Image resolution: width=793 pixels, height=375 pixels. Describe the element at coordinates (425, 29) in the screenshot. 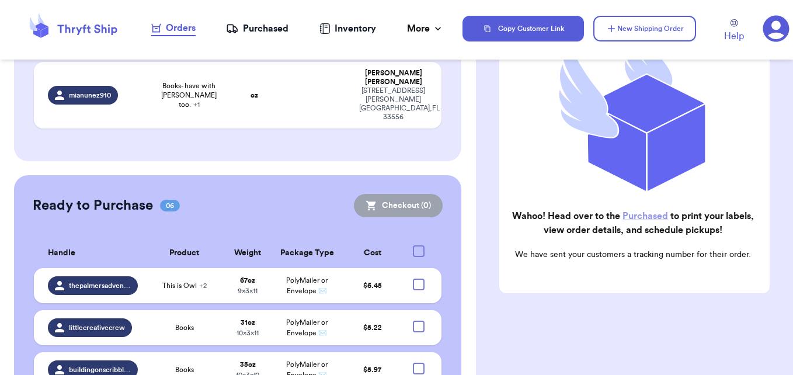

I see `div: More` at that location.